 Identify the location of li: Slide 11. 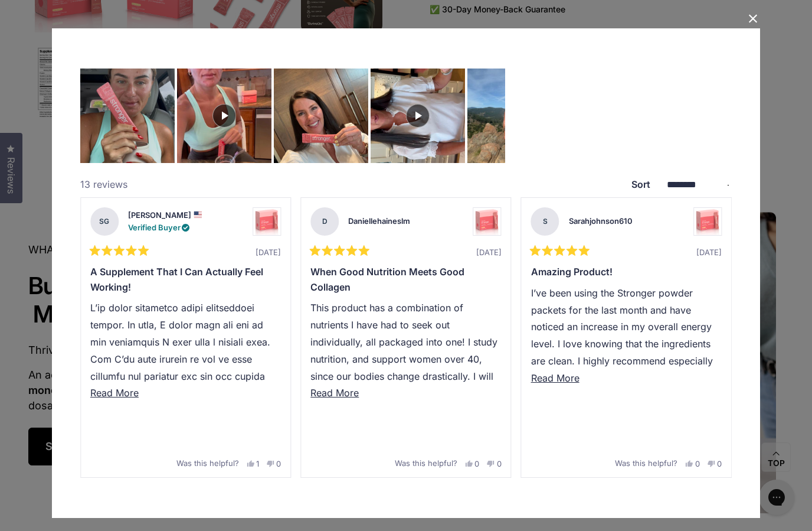
(627, 338).